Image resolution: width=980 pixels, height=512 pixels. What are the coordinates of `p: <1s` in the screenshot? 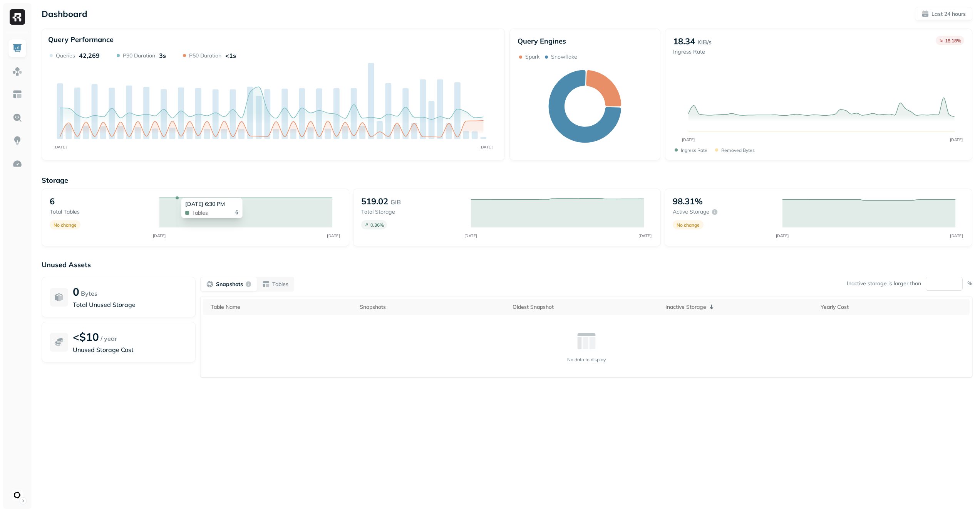 It's located at (231, 56).